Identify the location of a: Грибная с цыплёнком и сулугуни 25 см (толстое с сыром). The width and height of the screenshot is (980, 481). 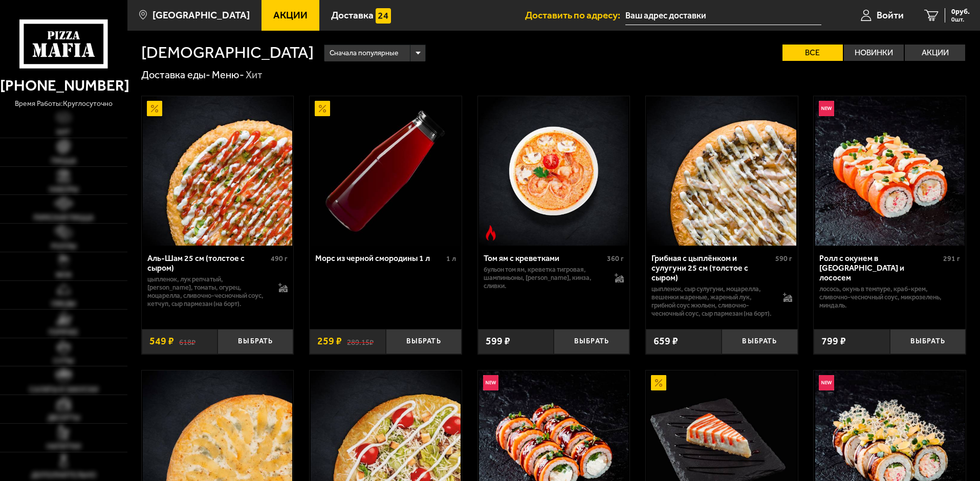
(722, 171).